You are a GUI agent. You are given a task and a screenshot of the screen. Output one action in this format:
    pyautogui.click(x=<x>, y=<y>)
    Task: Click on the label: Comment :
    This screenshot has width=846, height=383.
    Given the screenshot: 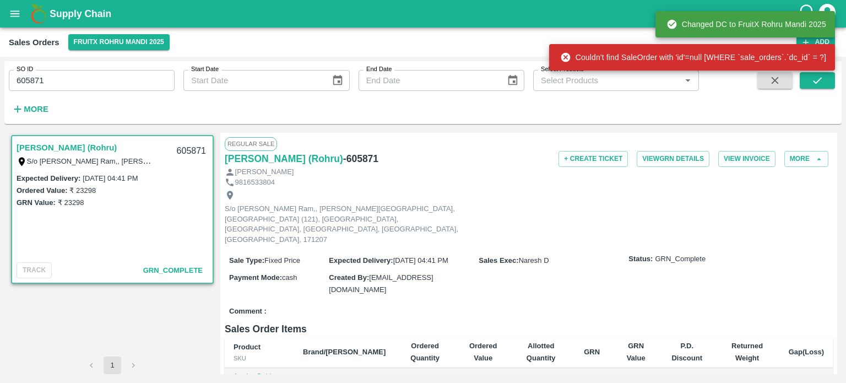 What is the action you would take?
    pyautogui.click(x=248, y=311)
    